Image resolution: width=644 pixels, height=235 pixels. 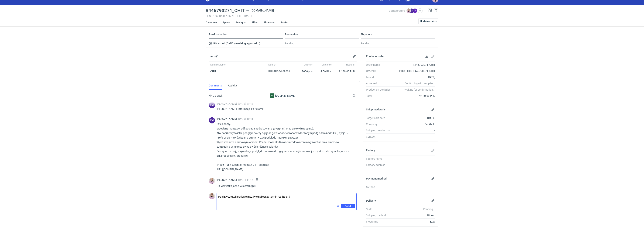 What do you see at coordinates (354, 56) in the screenshot?
I see `button: Edit items` at bounding box center [354, 56].